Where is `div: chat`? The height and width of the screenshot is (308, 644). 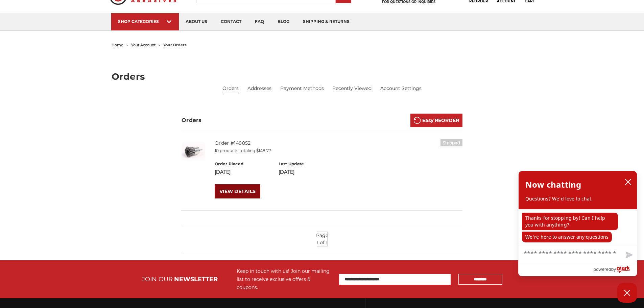
div: chat is located at coordinates (578, 227).